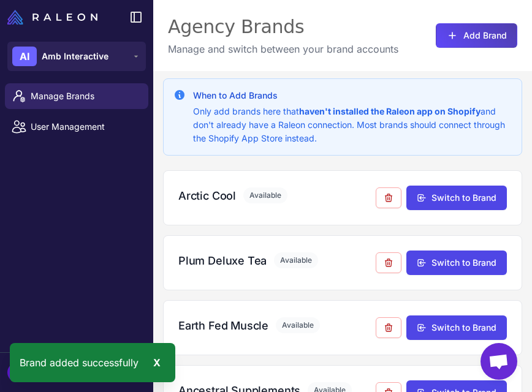  What do you see at coordinates (352, 125) in the screenshot?
I see `p: Only add brands here that and don't already have a Raleon connection. Most brands should connect ...` at bounding box center [352, 125].